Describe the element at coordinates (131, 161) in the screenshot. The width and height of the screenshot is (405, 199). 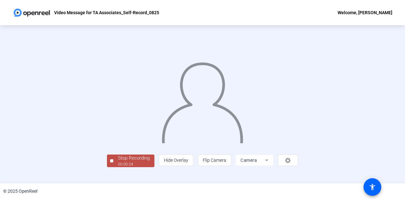
I see `button: Stop Recording00:00:24` at that location.